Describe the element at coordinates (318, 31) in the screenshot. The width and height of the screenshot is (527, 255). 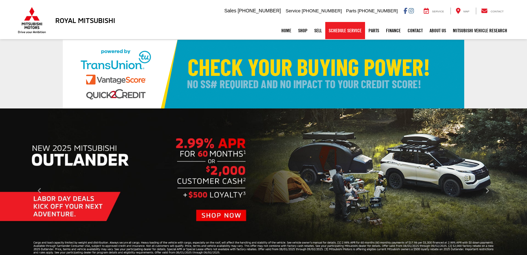
I see `a: Sell` at that location.